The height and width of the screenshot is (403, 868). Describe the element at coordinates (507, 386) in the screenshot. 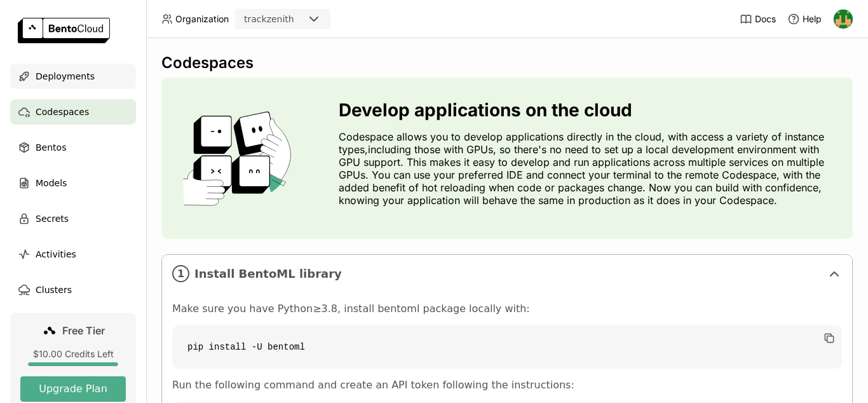

I see `p: Run the following command and create an API token following the instructions:` at that location.